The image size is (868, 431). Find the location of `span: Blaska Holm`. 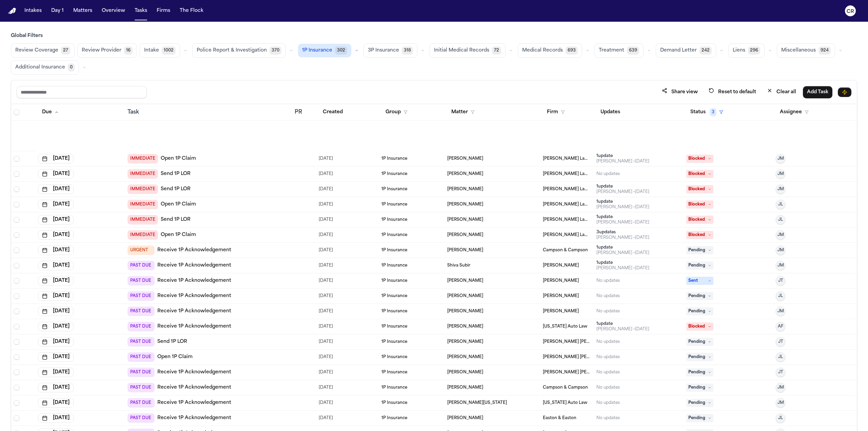

span: Blaska Holm is located at coordinates (567, 342).